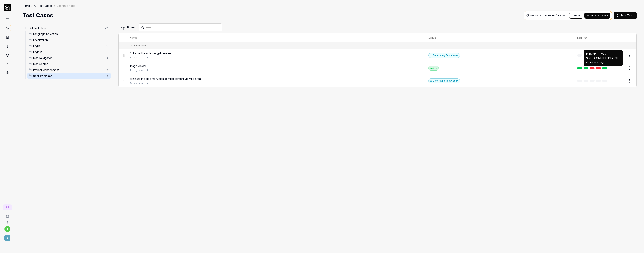 The height and width of the screenshot is (253, 644). What do you see at coordinates (7, 237) in the screenshot?
I see `button: A` at bounding box center [7, 237].